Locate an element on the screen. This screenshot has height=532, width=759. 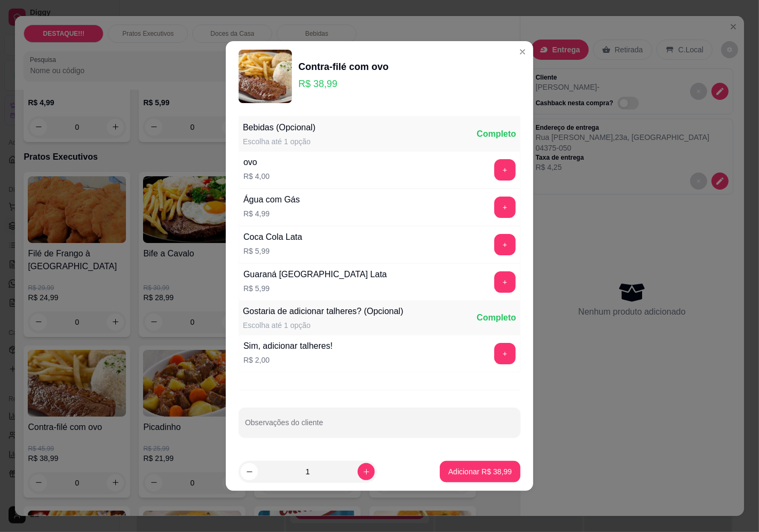
p: R$ 4,99 is located at coordinates (272, 213).